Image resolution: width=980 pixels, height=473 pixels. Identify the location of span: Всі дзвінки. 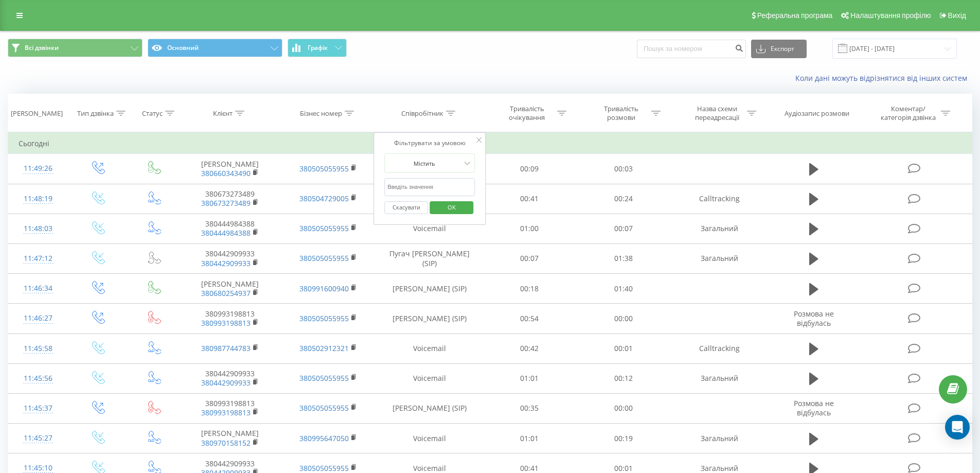
(42, 48).